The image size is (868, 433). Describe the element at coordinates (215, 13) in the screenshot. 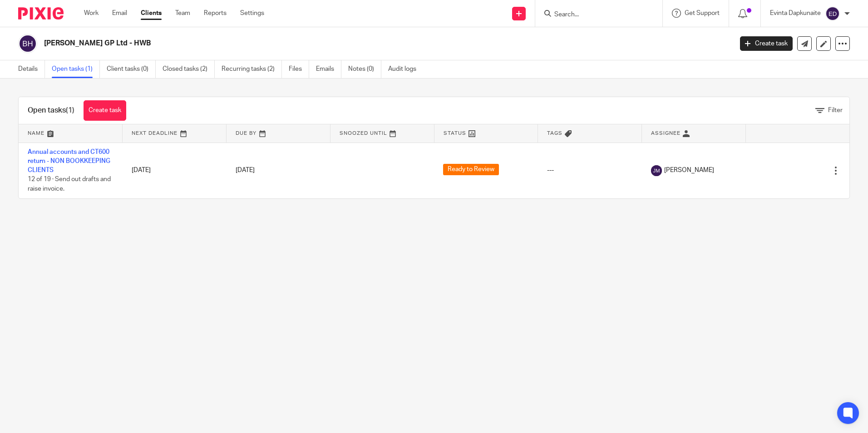

I see `a: Reports` at that location.